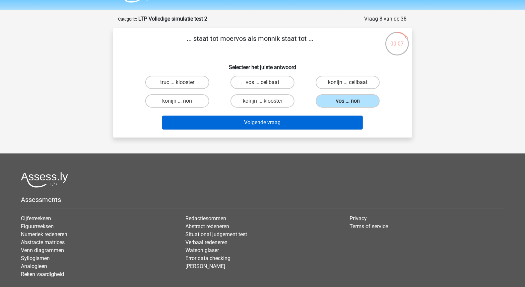 The image size is (525, 287). Describe the element at coordinates (202, 250) in the screenshot. I see `a: Watson glaser` at that location.